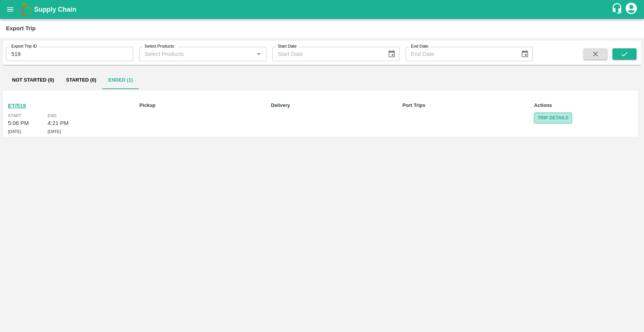  I want to click on input: Select Products, so click(196, 54).